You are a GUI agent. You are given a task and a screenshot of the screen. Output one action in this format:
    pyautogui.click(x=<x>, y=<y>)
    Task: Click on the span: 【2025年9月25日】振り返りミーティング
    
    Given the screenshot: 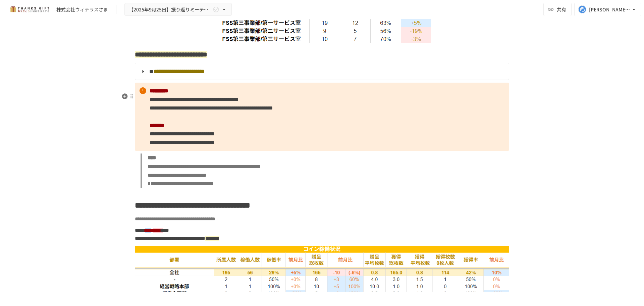 What is the action you would take?
    pyautogui.click(x=170, y=9)
    